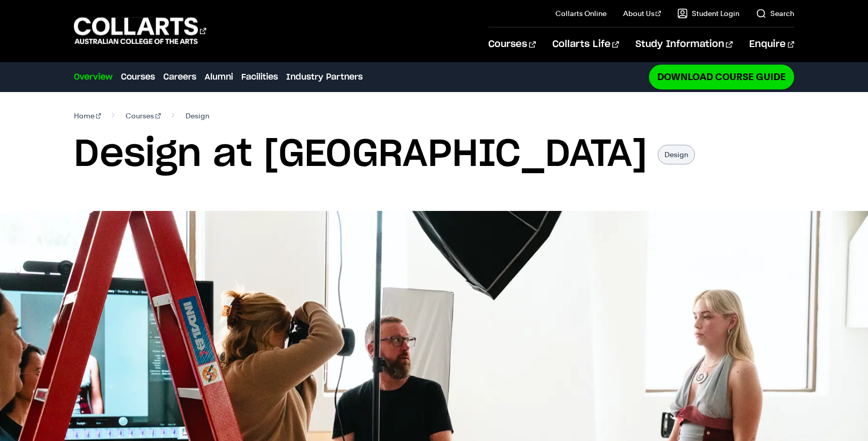 The height and width of the screenshot is (441, 868). Describe the element at coordinates (140, 30) in the screenshot. I see `div: Go to homepage` at that location.